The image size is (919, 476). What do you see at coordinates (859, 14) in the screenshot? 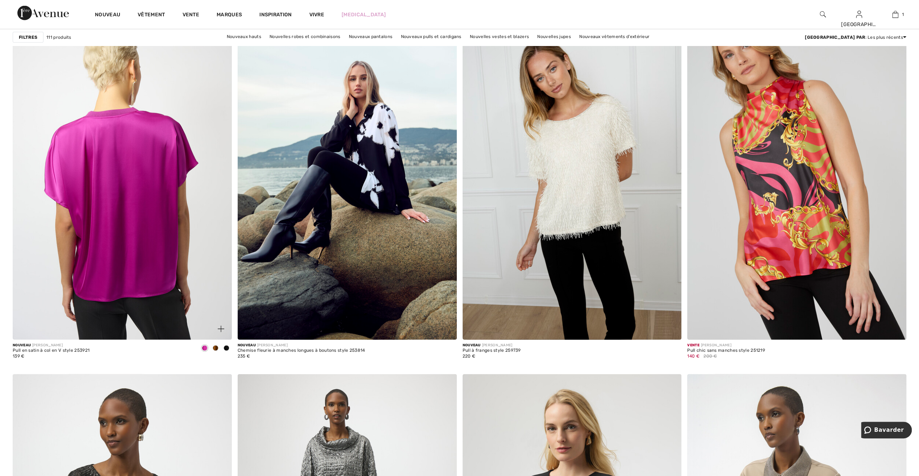
I see `a: Sign In` at bounding box center [859, 14].